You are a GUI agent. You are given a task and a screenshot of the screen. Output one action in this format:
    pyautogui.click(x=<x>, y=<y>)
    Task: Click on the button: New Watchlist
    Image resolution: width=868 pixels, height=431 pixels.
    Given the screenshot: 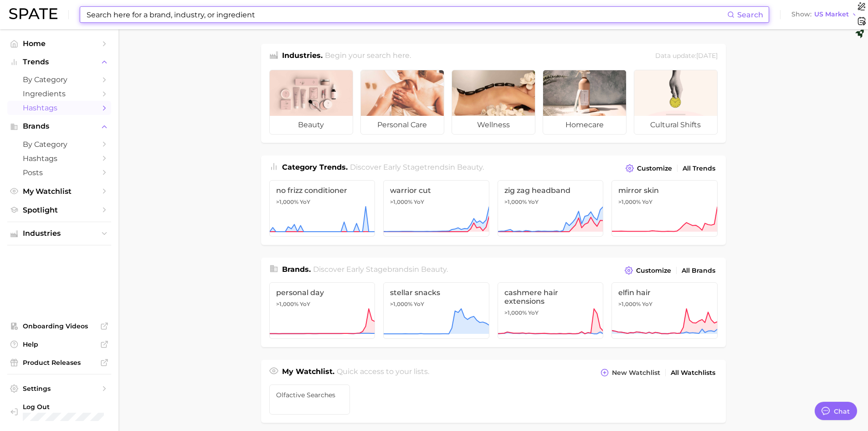 What is the action you would take?
    pyautogui.click(x=630, y=373)
    